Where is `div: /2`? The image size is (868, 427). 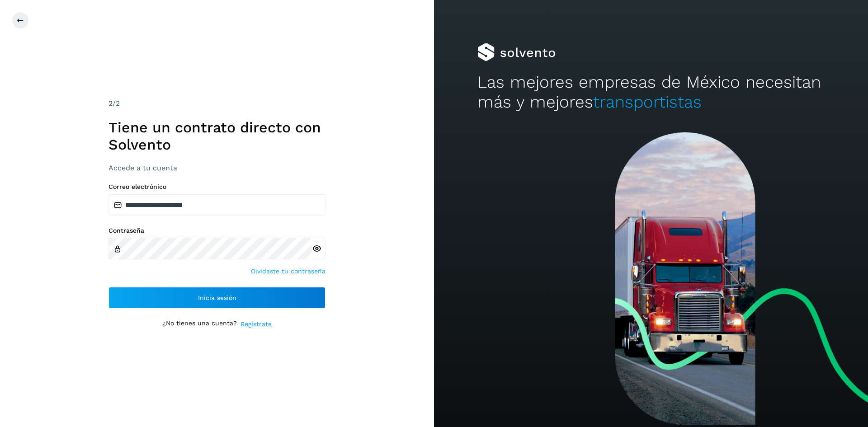
div: /2 is located at coordinates (217, 104).